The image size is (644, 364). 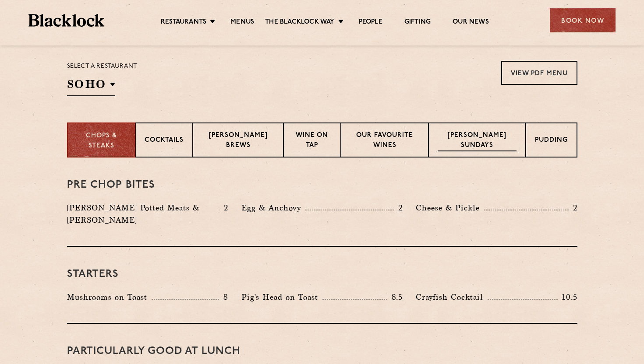 What do you see at coordinates (66, 20) in the screenshot?
I see `img: BL_Textured_Logo-footer-cropped.svg` at bounding box center [66, 20].